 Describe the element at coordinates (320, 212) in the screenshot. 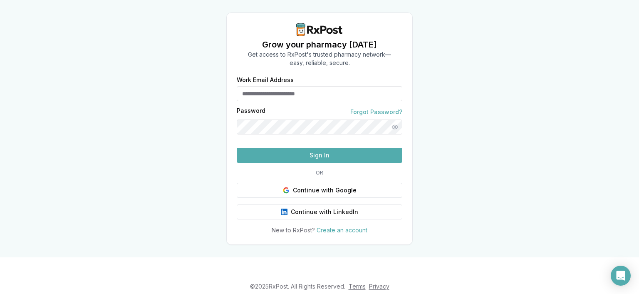

I see `button: Continue with LinkedIn` at that location.